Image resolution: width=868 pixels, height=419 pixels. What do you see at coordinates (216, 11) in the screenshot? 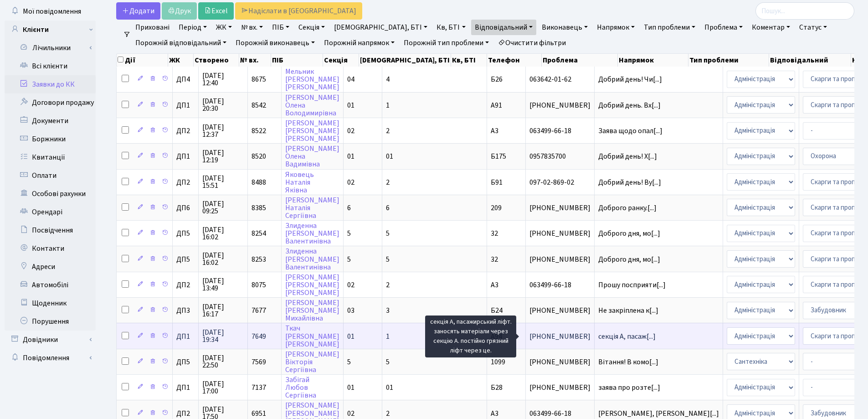
I see `a: Excel` at bounding box center [216, 11].